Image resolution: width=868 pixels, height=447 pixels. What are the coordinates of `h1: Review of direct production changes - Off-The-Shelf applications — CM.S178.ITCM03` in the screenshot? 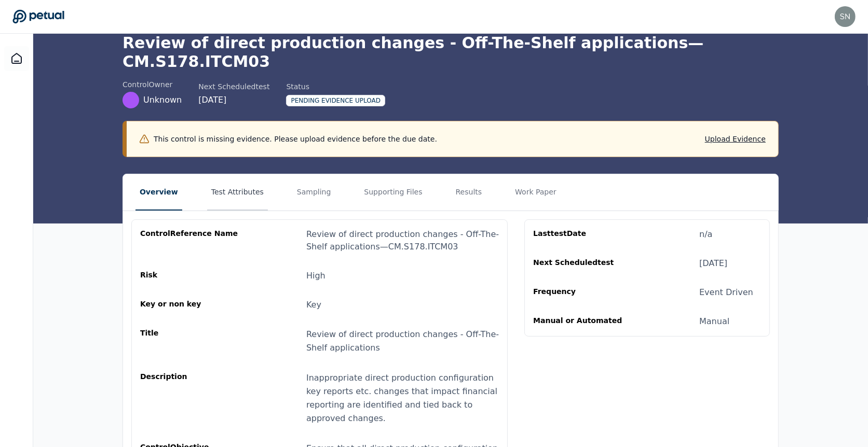 It's located at (451, 52).